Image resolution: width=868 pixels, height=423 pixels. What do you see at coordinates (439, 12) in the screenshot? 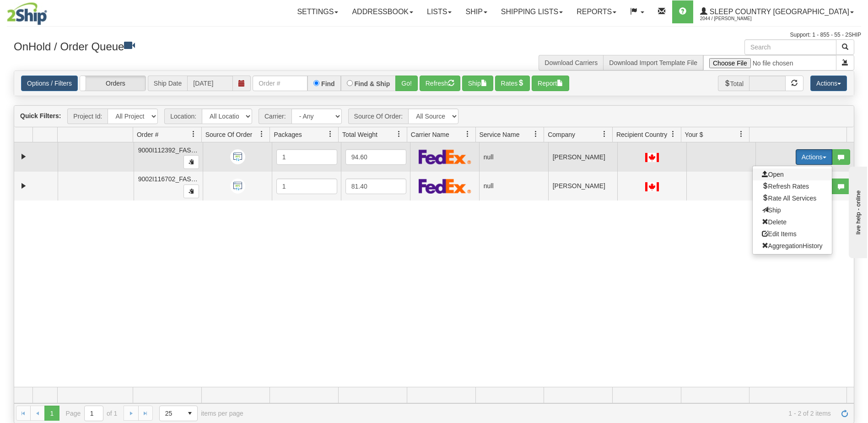
I see `a: Lists` at bounding box center [439, 12].